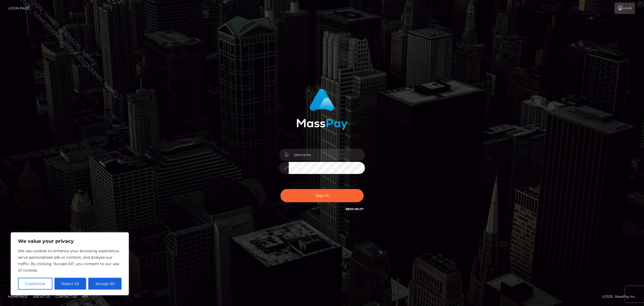 The image size is (644, 306). Describe the element at coordinates (322, 109) in the screenshot. I see `img: MassPay Login` at that location.